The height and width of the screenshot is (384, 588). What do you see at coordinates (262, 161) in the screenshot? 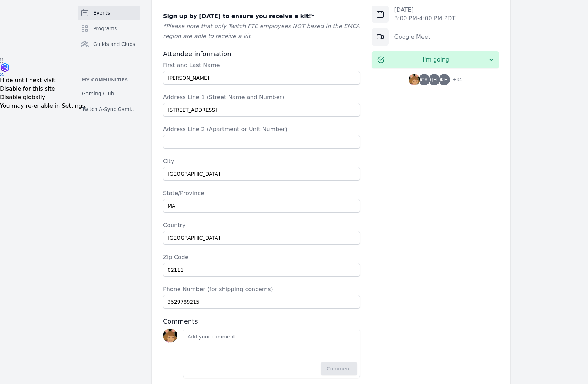
I see `label: City` at bounding box center [262, 161].